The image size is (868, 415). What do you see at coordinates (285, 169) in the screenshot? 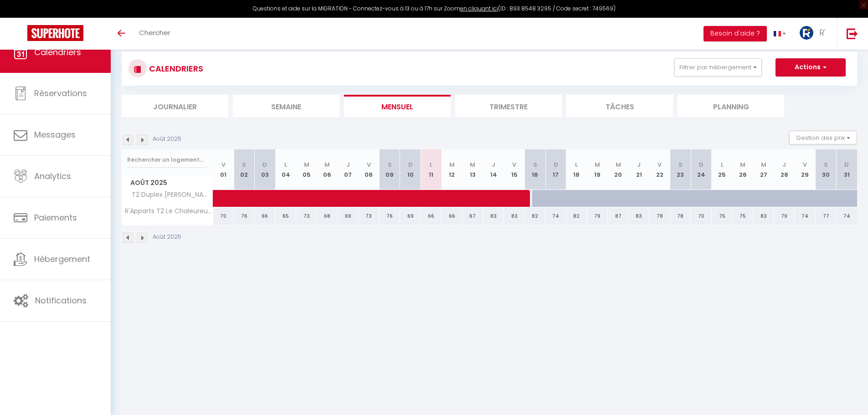
I see `th: 04` at bounding box center [285, 169].